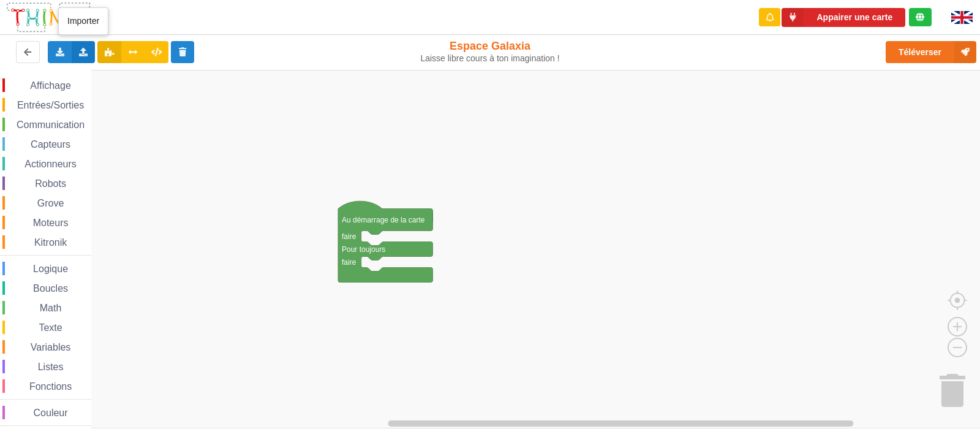  I want to click on span: Kitronik, so click(50, 242).